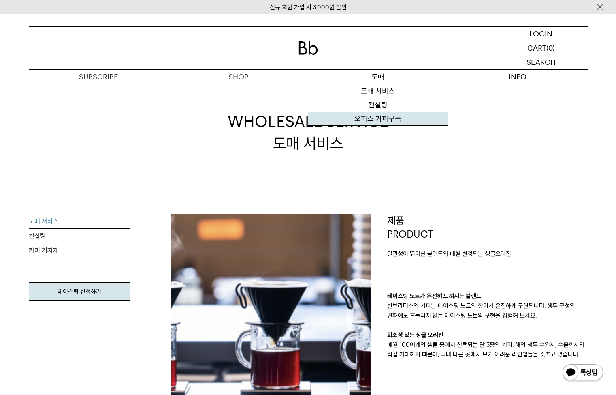  I want to click on p: SHOP, so click(238, 77).